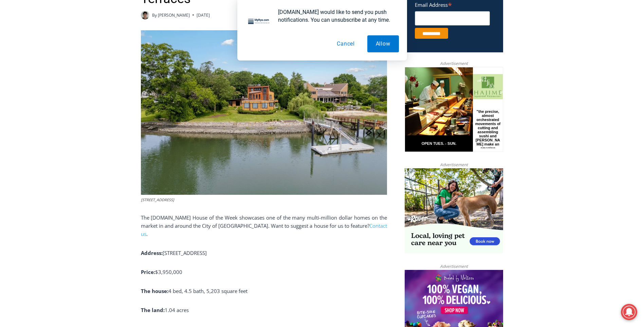 The height and width of the screenshot is (327, 644). Describe the element at coordinates (208, 291) in the screenshot. I see `span: 4 bed, 4.5 bath, 5,203 square feet` at that location.